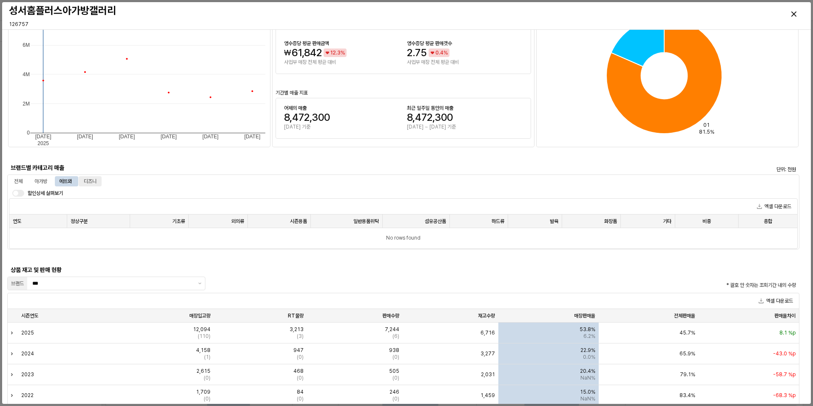 The image size is (813, 406). Describe the element at coordinates (435, 221) in the screenshot. I see `span: 섬유공산품` at that location.